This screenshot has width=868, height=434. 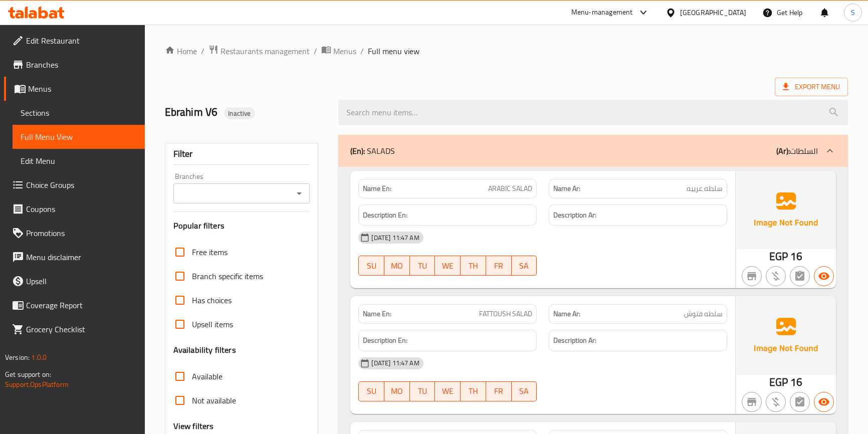 What do you see at coordinates (79, 113) in the screenshot?
I see `span: Sections` at bounding box center [79, 113].